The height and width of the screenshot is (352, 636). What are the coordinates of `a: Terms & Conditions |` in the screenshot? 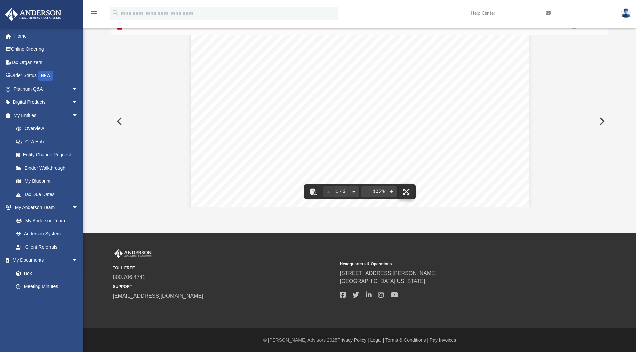 It's located at (406, 340).